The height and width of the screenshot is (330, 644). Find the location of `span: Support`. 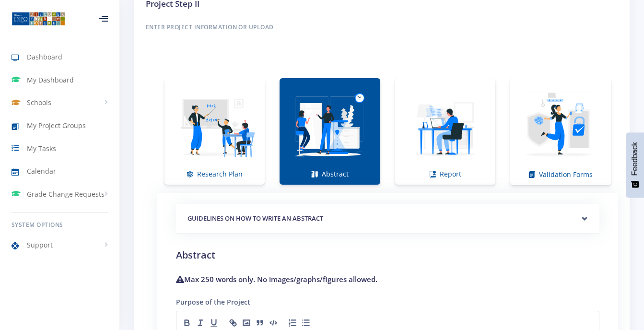

span: Support is located at coordinates (40, 245).